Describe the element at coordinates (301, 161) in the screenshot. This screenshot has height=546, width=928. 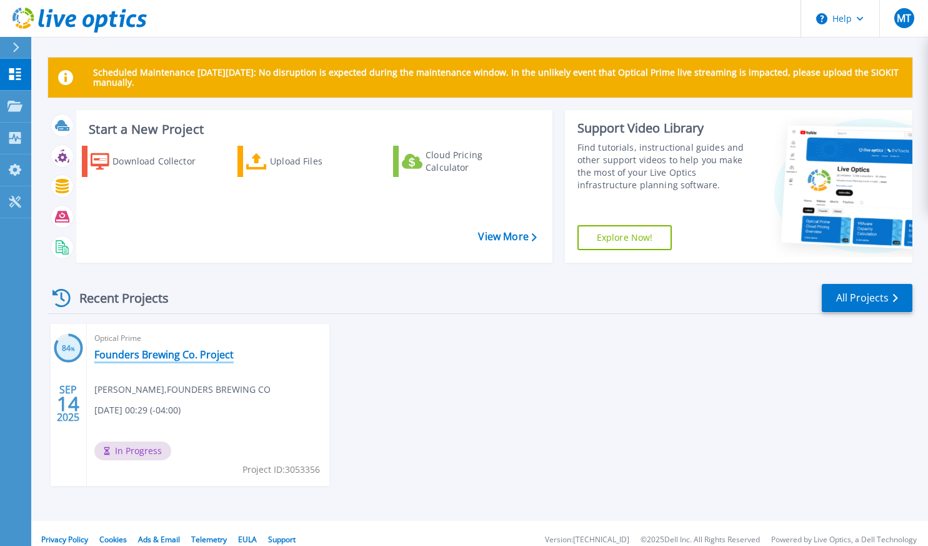
I see `a: Upload Files` at that location.